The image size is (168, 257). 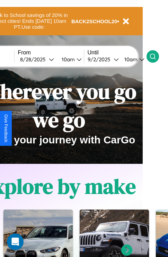 What do you see at coordinates (100, 59) in the screenshot?
I see `div: 9 / 2 / 2025` at bounding box center [100, 59].